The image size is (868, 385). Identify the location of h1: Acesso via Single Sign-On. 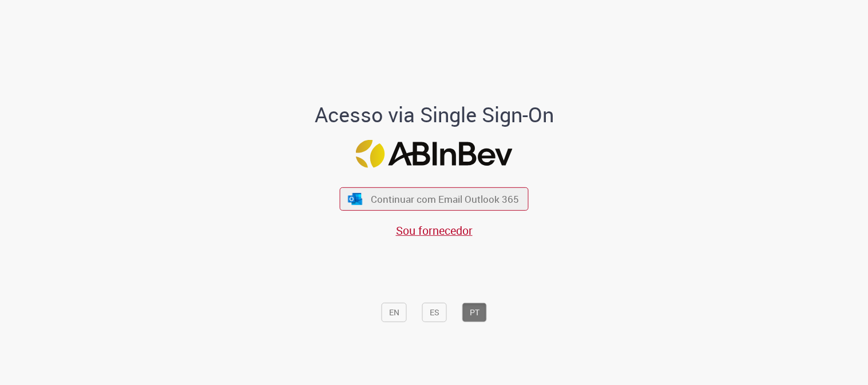
(434, 115).